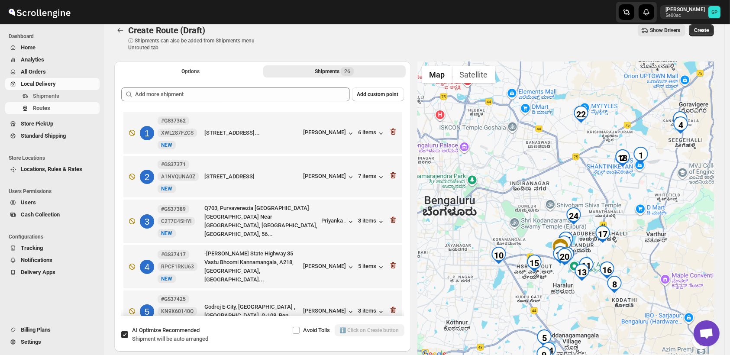  Describe the element at coordinates (147, 221) in the screenshot. I see `div: 3` at that location.